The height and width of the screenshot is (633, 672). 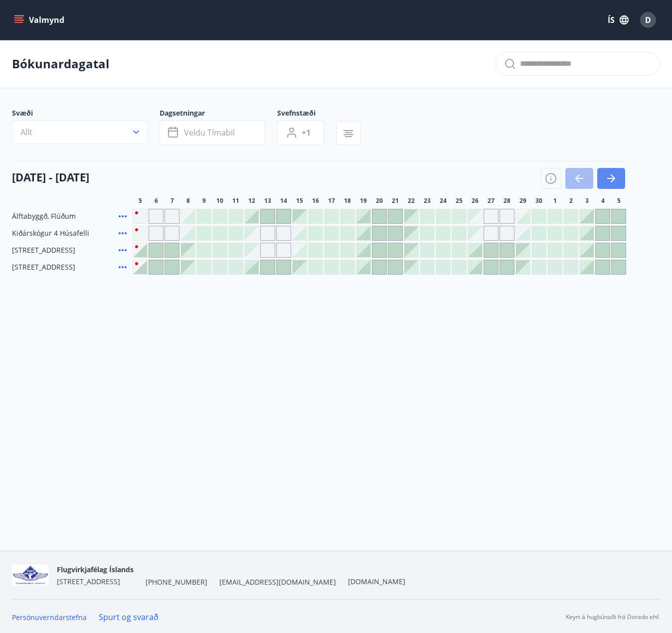 What do you see at coordinates (555, 201) in the screenshot?
I see `span: 1` at bounding box center [555, 201].